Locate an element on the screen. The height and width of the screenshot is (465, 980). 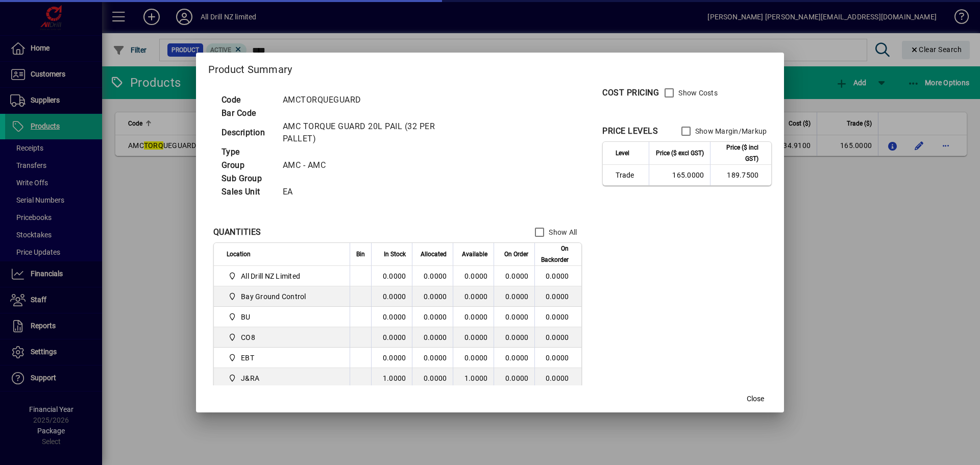
div: QUANTITIES is located at coordinates (237, 232).